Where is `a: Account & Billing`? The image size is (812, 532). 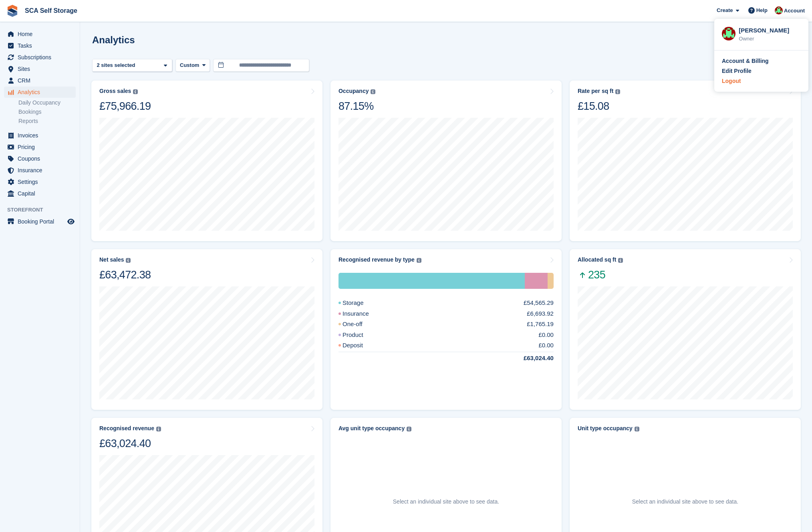
a: Account & Billing is located at coordinates (761, 61).